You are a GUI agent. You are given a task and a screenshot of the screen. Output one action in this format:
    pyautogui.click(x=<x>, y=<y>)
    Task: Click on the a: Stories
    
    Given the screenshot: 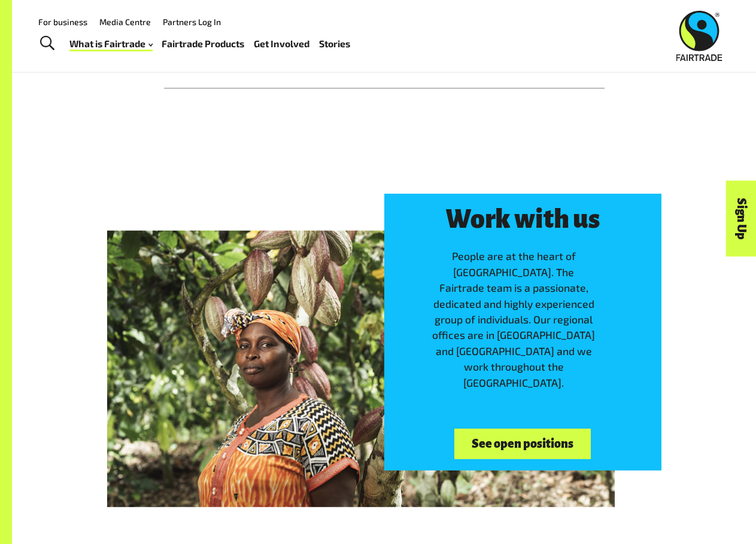 What is the action you would take?
    pyautogui.click(x=334, y=43)
    